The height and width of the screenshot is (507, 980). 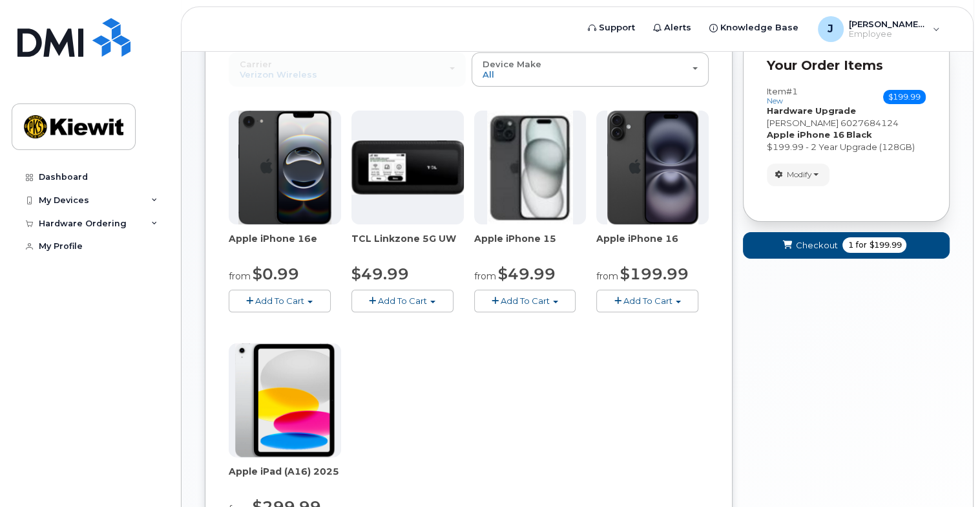 I want to click on img: linkzone5g.png, so click(x=408, y=167).